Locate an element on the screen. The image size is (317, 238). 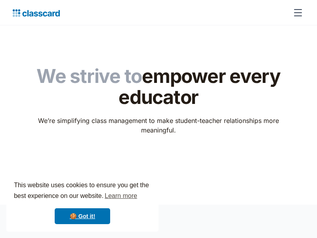
p: We’re simplifying class management to make student-teacher relationships more meaningful. is located at coordinates (159, 125).